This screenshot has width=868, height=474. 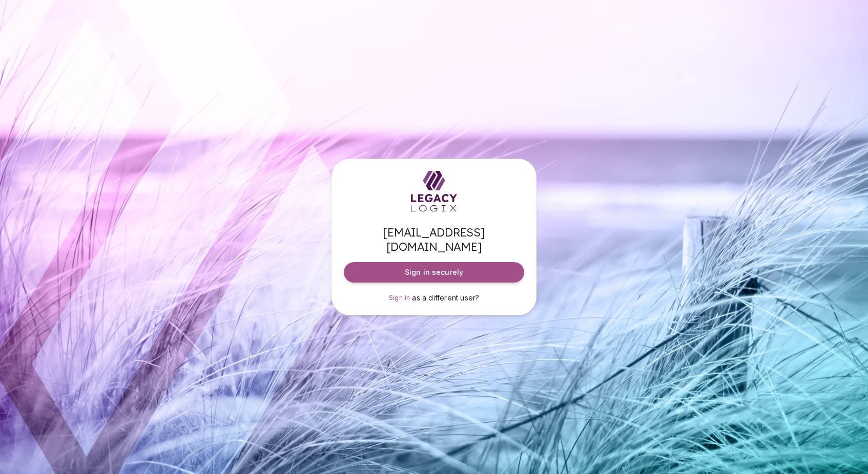 What do you see at coordinates (434, 273) in the screenshot?
I see `button: Sign in securely` at bounding box center [434, 273].